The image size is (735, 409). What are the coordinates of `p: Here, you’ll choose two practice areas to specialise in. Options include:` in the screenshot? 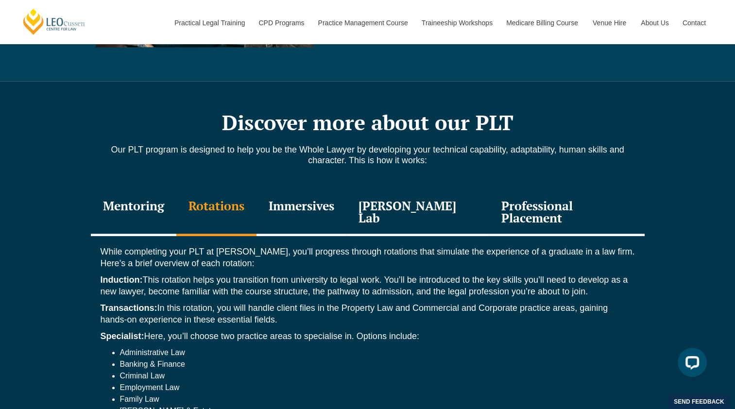 It's located at (368, 336).